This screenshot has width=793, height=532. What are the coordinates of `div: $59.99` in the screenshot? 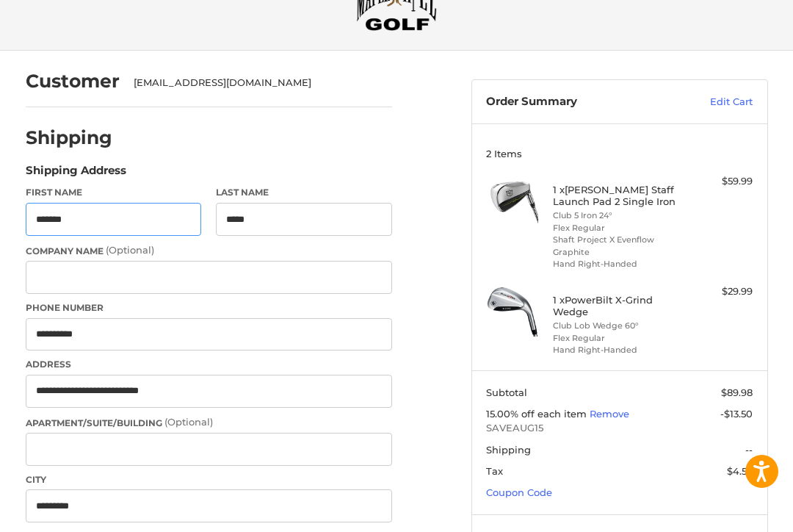 It's located at (719, 181).